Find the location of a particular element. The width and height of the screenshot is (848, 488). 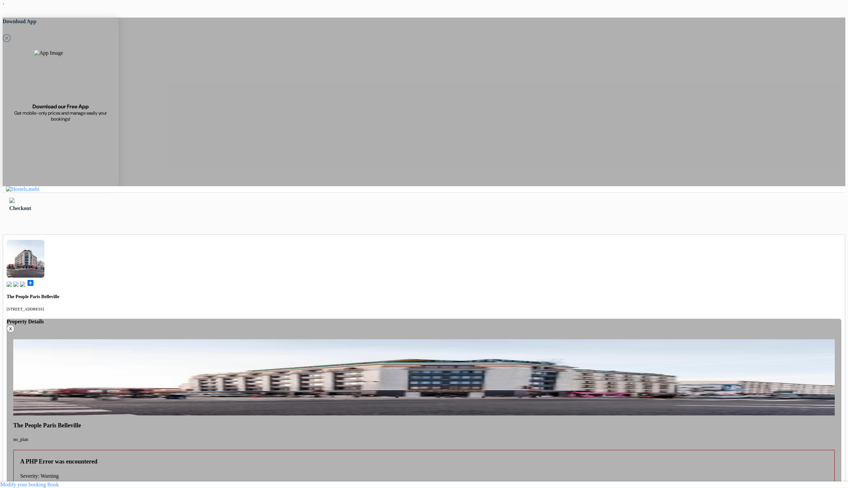

img: truck.svg is located at coordinates (23, 284).